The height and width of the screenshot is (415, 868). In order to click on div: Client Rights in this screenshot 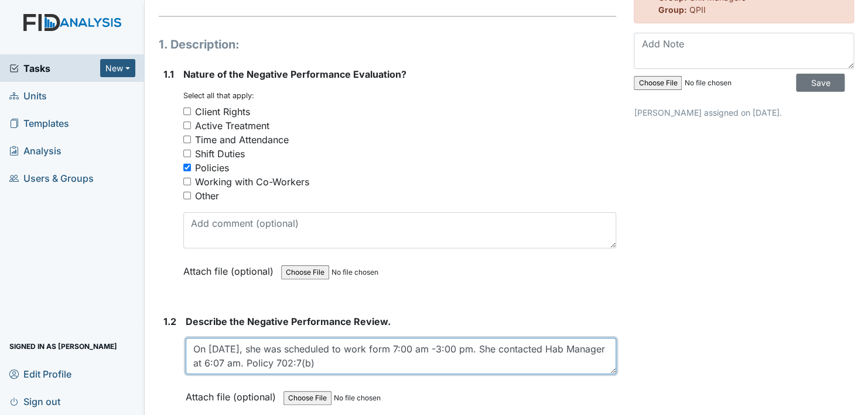, I will do `click(223, 112)`.